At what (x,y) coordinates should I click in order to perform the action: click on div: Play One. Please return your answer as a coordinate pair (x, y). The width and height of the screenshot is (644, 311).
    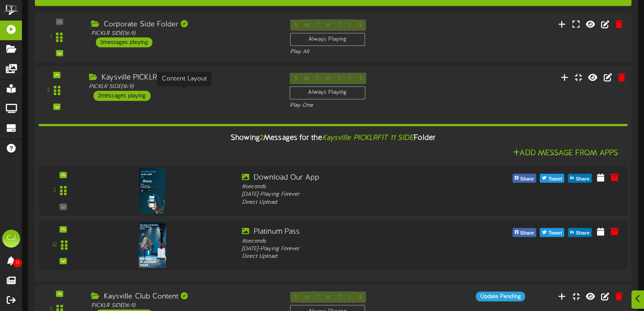
    Looking at the image, I should click on (358, 106).